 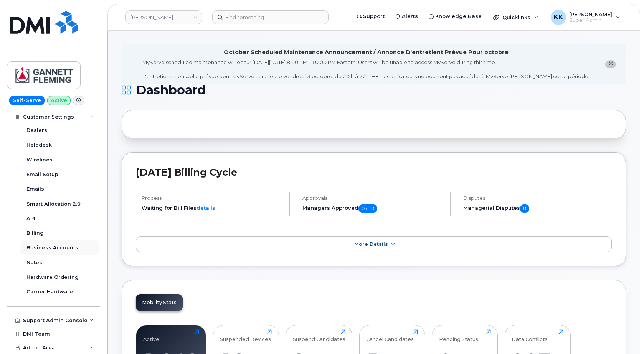 What do you see at coordinates (537, 198) in the screenshot?
I see `h4: Disputes` at bounding box center [537, 198].